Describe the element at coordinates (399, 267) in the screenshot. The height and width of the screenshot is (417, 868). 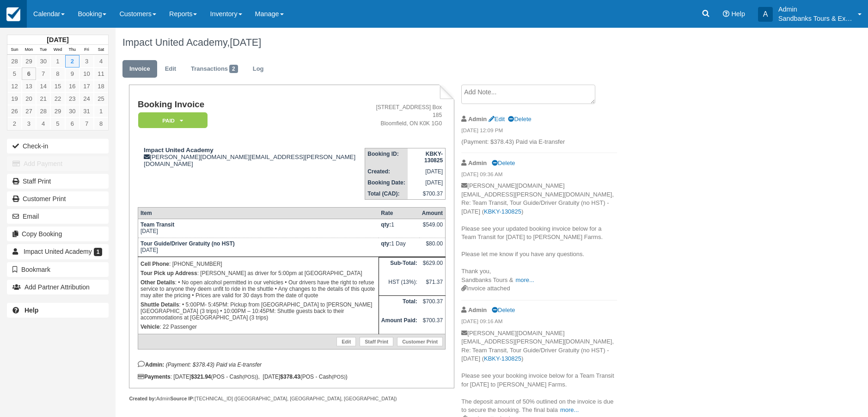
I see `th: Sub-Total:` at that location.